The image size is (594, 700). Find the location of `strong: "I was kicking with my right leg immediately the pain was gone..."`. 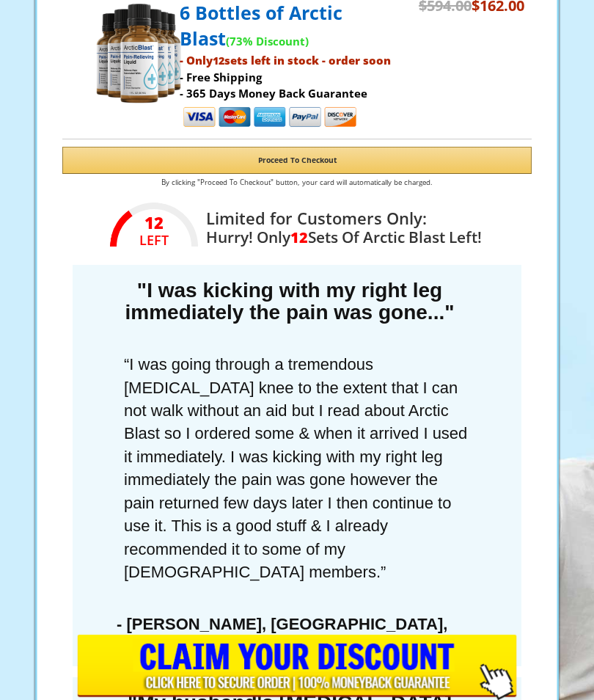

strong: "I was kicking with my right leg immediately the pain was gone..." is located at coordinates (290, 301).